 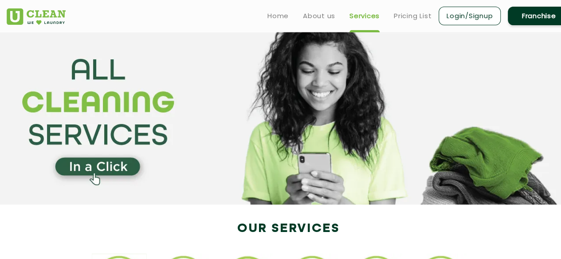 What do you see at coordinates (319, 16) in the screenshot?
I see `a: About us` at bounding box center [319, 16].